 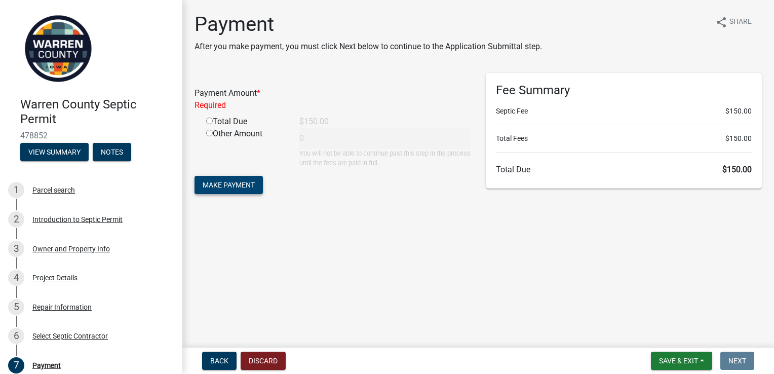 I want to click on wm-modal-confirm: Notes, so click(x=112, y=152).